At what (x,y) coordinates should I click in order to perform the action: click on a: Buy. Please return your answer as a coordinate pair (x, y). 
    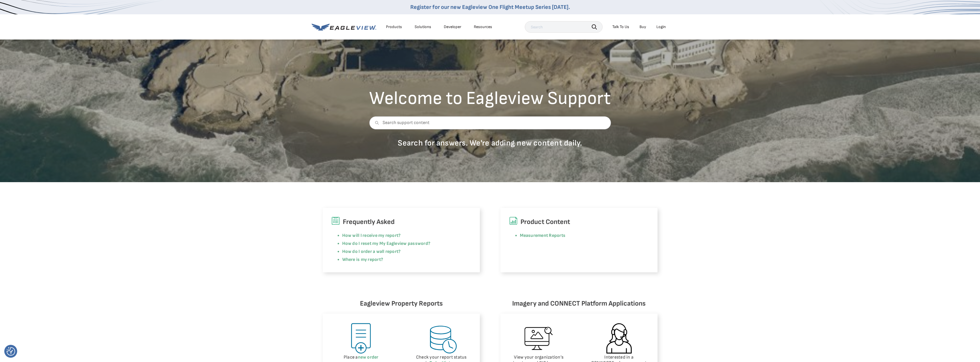
    Looking at the image, I should click on (643, 27).